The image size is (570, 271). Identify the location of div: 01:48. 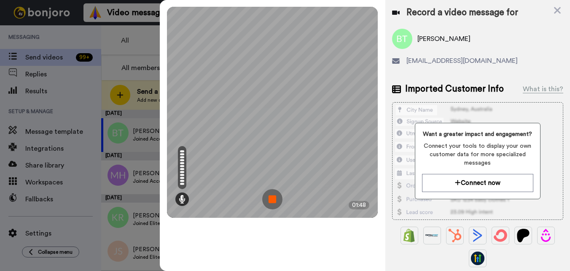
(359, 205).